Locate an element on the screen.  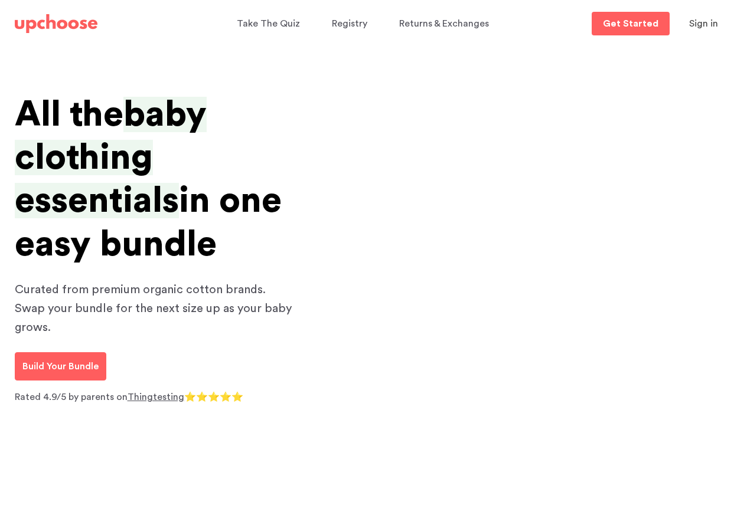
a: Get Started is located at coordinates (631, 24).